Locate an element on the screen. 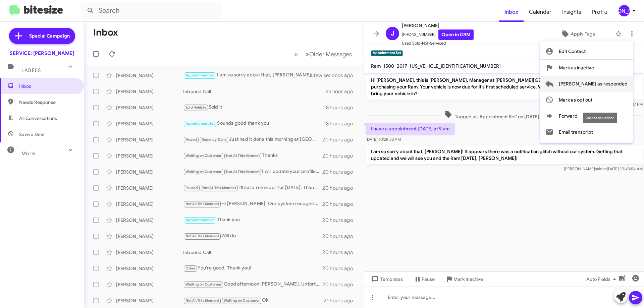 Image resolution: width=644 pixels, height=308 pixels. span: Edit Contact is located at coordinates (572, 51).